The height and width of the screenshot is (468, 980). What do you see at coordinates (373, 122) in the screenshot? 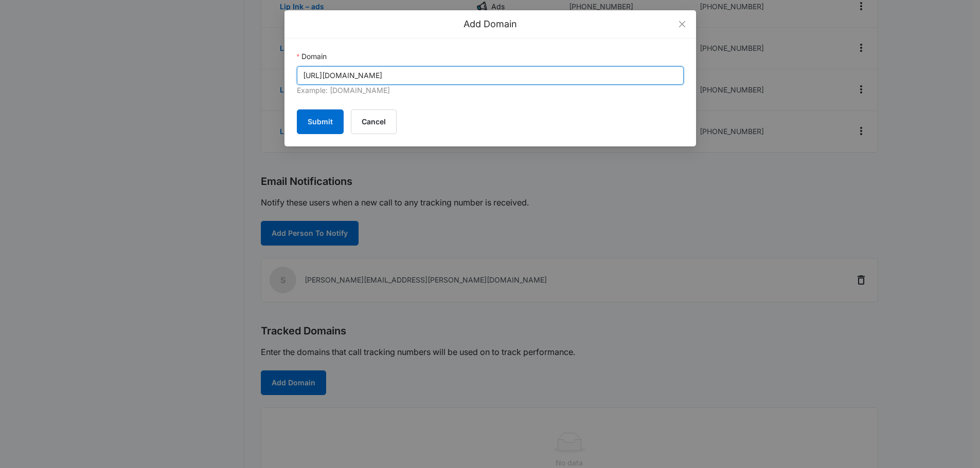
I see `button: Cancel` at bounding box center [373, 122].